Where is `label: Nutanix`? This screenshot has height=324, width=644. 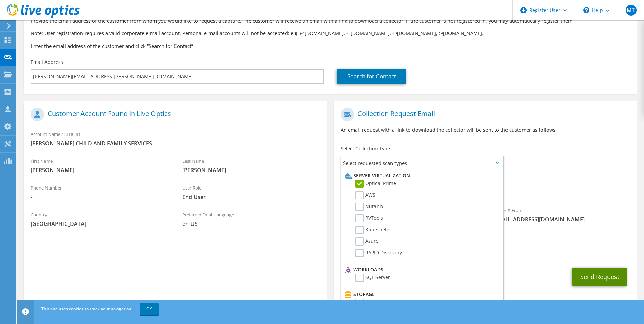
label: Nutanix is located at coordinates (369, 207).